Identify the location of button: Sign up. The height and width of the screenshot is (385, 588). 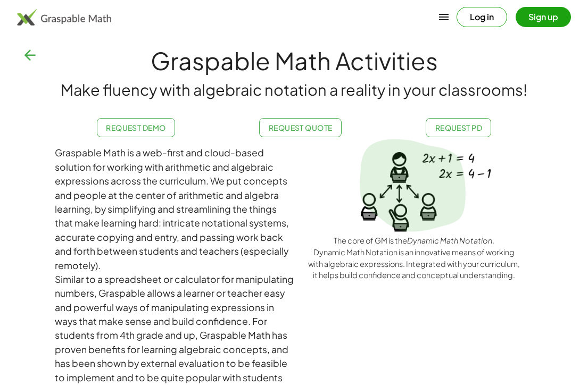
(543, 17).